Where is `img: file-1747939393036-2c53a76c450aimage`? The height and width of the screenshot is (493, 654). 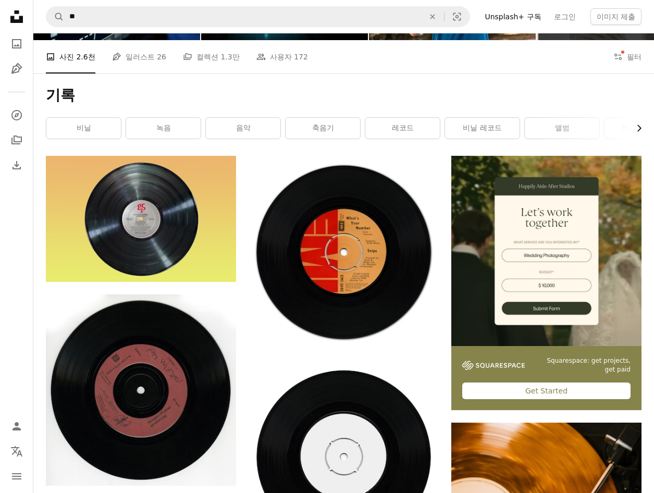 img: file-1747939393036-2c53a76c450aimage is located at coordinates (546, 251).